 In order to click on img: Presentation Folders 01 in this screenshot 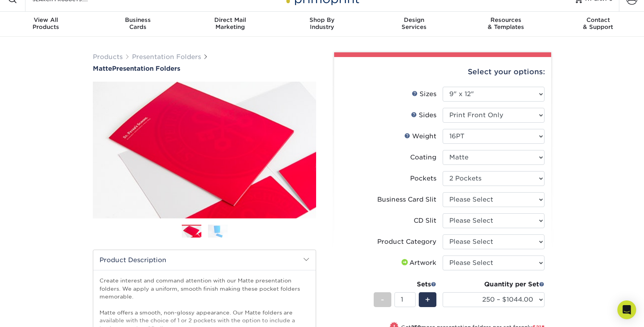, I will do `click(191, 232)`.